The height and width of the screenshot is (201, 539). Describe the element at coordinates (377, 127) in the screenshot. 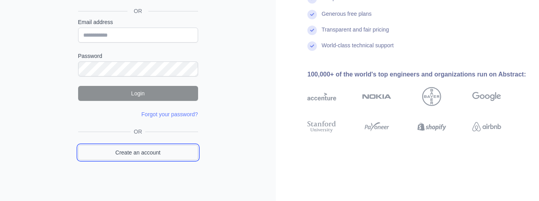

I see `img: payoneer` at that location.